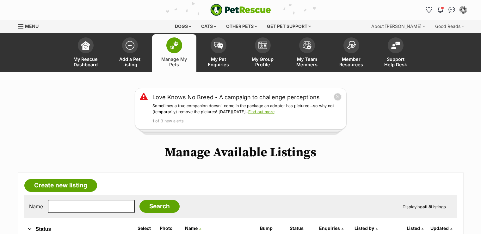 This screenshot has width=481, height=234. What do you see at coordinates (441, 10) in the screenshot?
I see `button: Notifications` at bounding box center [441, 10].